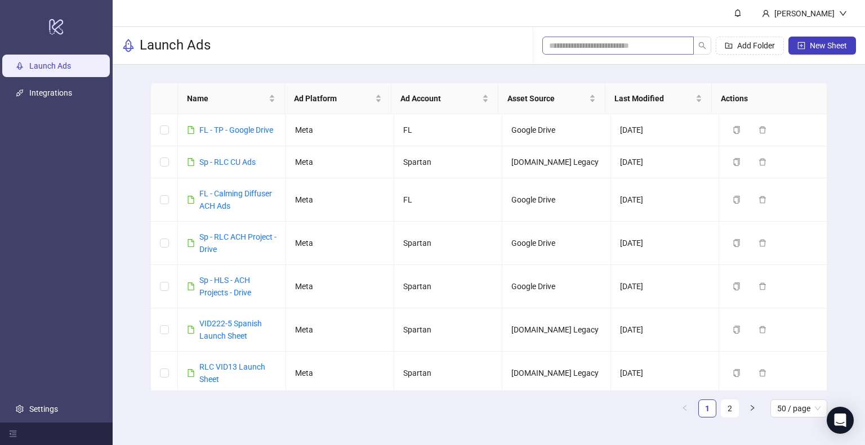 The height and width of the screenshot is (445, 865). I want to click on span: 50 / page, so click(798, 409).